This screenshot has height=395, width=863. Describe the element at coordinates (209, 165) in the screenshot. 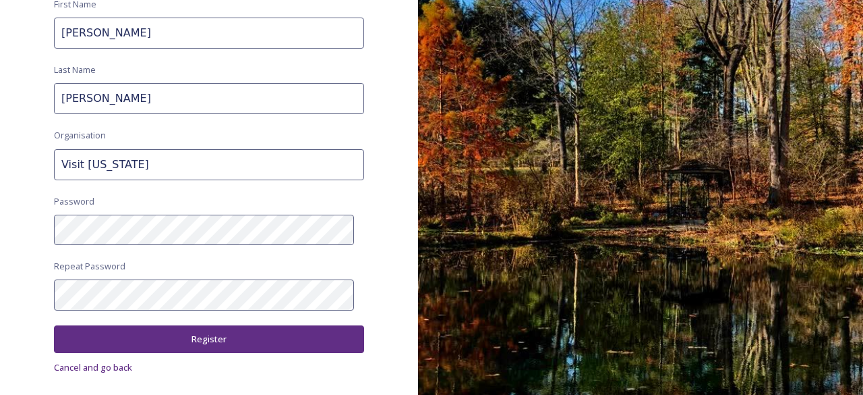

I see `input: Acme Inc` at that location.